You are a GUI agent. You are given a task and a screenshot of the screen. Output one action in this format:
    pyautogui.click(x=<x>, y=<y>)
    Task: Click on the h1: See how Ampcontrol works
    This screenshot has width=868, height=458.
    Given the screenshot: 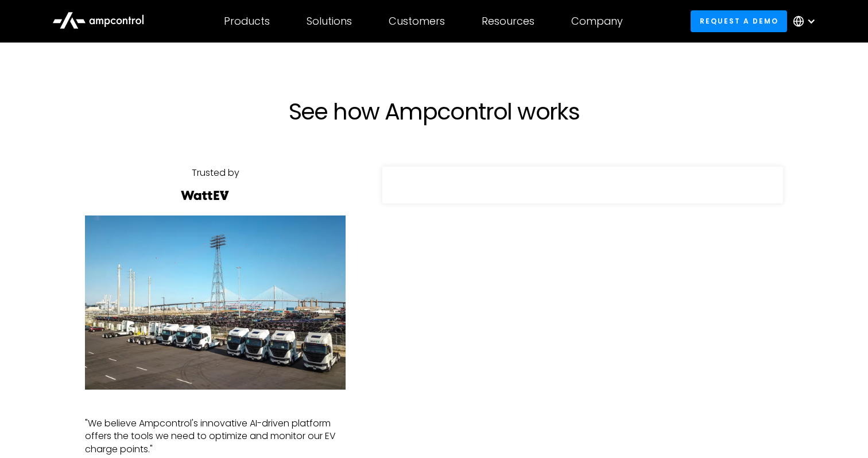 What is the action you would take?
    pyautogui.click(x=434, y=112)
    